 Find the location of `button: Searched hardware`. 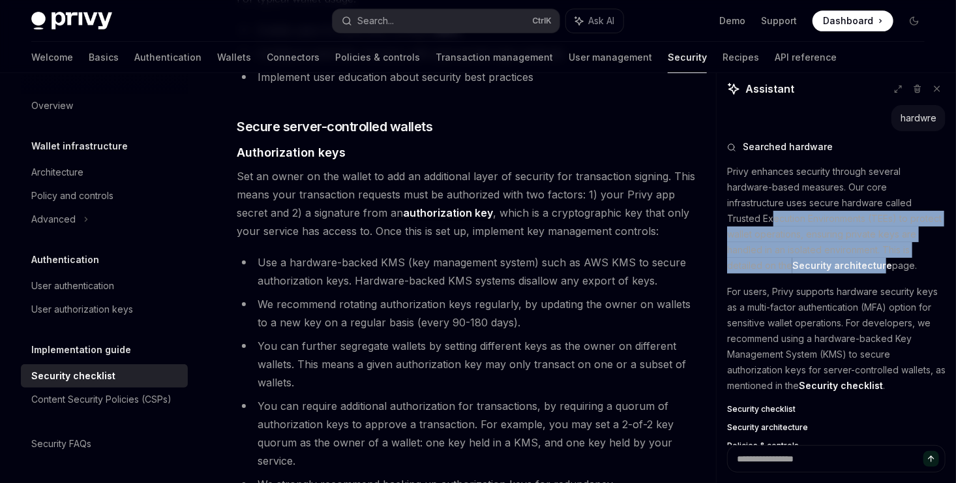

button: Searched hardware is located at coordinates (836, 147).